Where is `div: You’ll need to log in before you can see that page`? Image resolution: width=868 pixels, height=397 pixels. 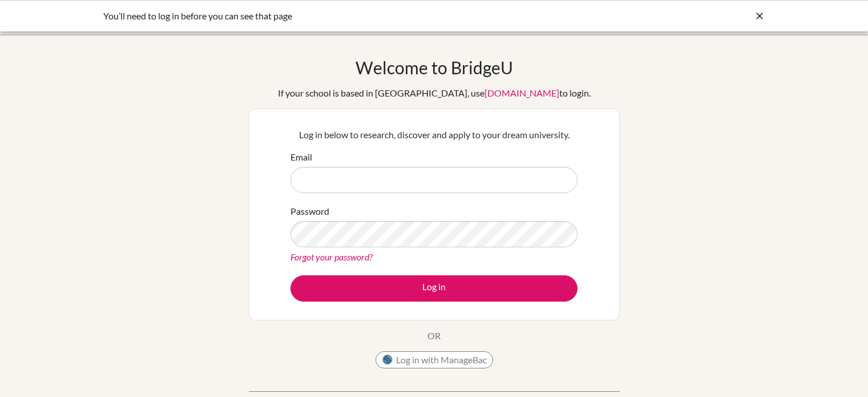 div: You’ll need to log in before you can see that page is located at coordinates (349, 16).